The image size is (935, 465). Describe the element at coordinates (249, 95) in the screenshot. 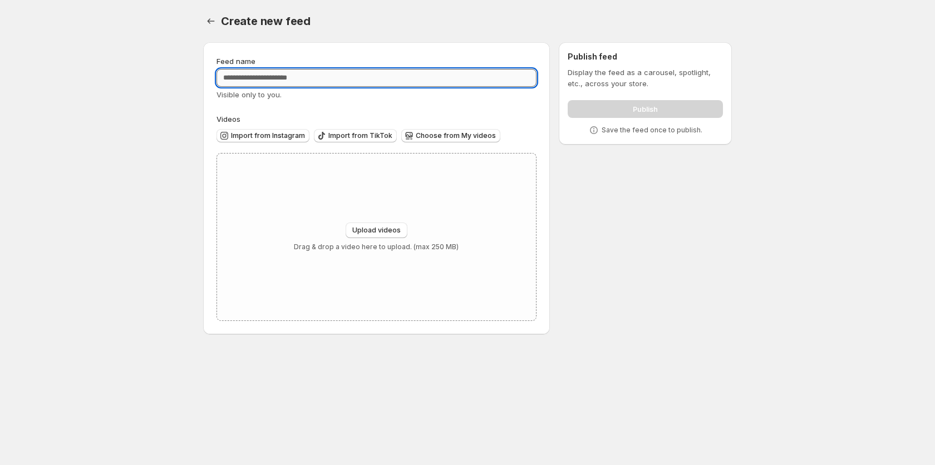

I see `span: Visible only to you.` at that location.